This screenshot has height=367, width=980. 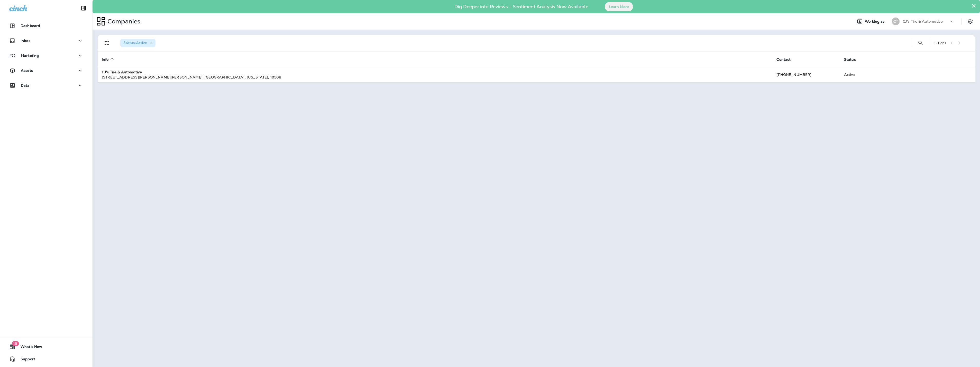 I want to click on div: Status:Active, so click(x=138, y=43).